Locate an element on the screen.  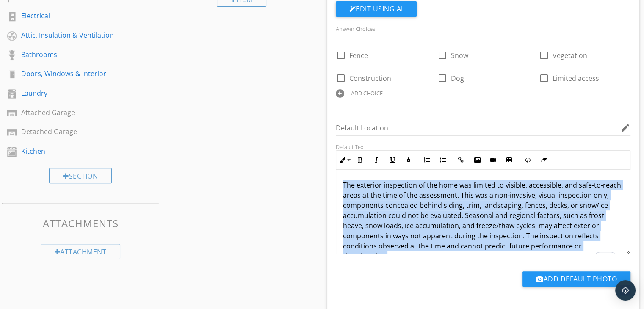
div: Detached Garage is located at coordinates (71, 131).